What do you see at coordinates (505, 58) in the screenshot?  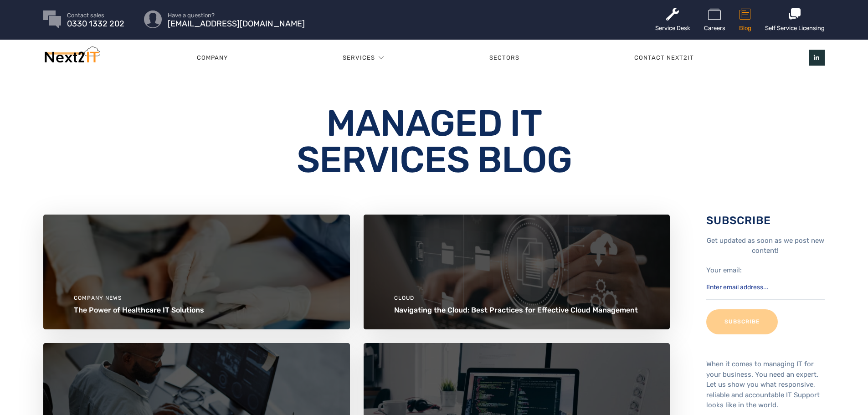 I see `a: Sectors` at bounding box center [505, 58].